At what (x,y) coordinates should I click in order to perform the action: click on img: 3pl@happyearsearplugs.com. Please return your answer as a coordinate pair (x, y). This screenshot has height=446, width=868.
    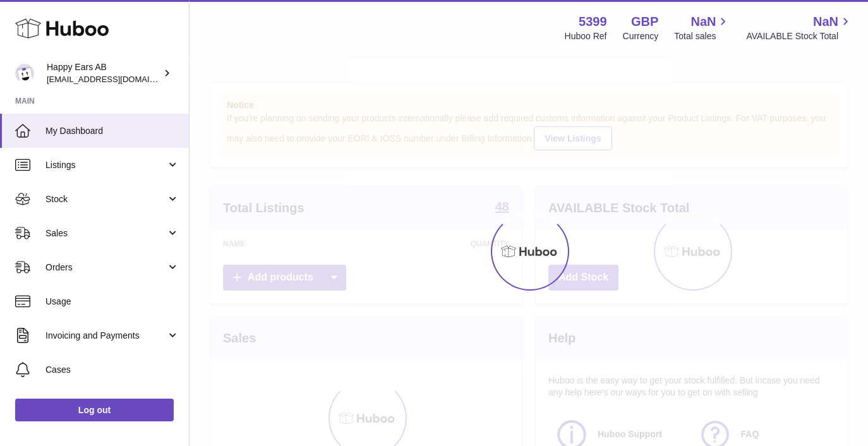
    Looking at the image, I should click on (24, 73).